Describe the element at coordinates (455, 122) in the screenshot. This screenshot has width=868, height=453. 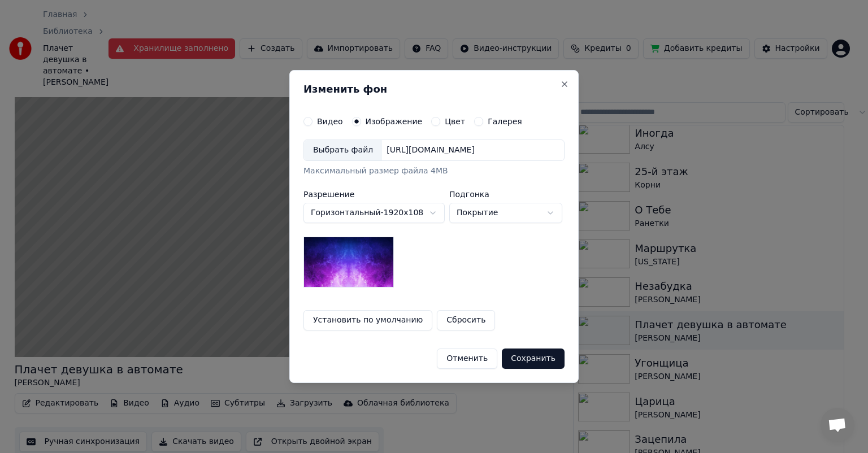
I see `label: Цвет` at that location.